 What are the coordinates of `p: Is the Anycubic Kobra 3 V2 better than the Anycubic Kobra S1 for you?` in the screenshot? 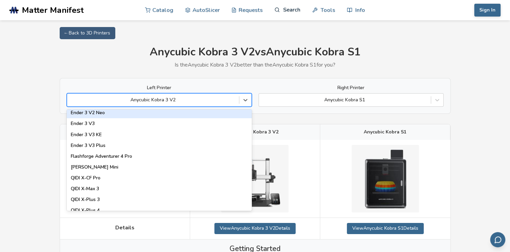 It's located at (255, 65).